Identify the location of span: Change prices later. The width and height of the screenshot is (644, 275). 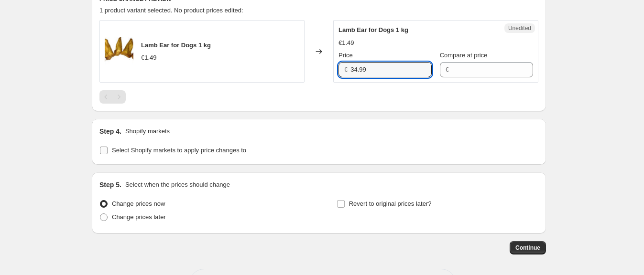
(139, 217).